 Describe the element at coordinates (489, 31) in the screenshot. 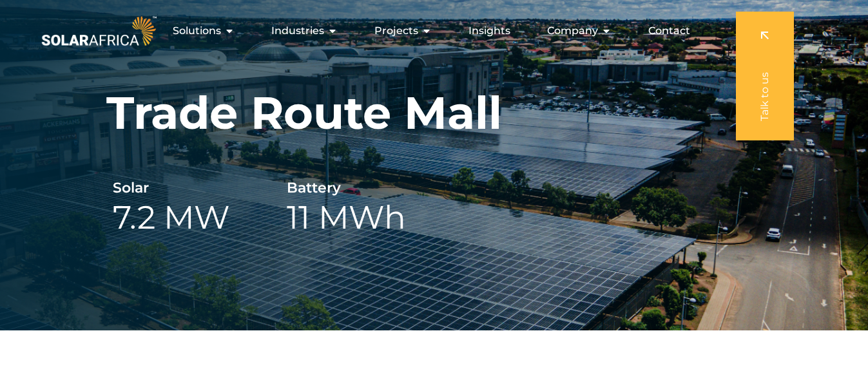

I see `a: Insights` at that location.